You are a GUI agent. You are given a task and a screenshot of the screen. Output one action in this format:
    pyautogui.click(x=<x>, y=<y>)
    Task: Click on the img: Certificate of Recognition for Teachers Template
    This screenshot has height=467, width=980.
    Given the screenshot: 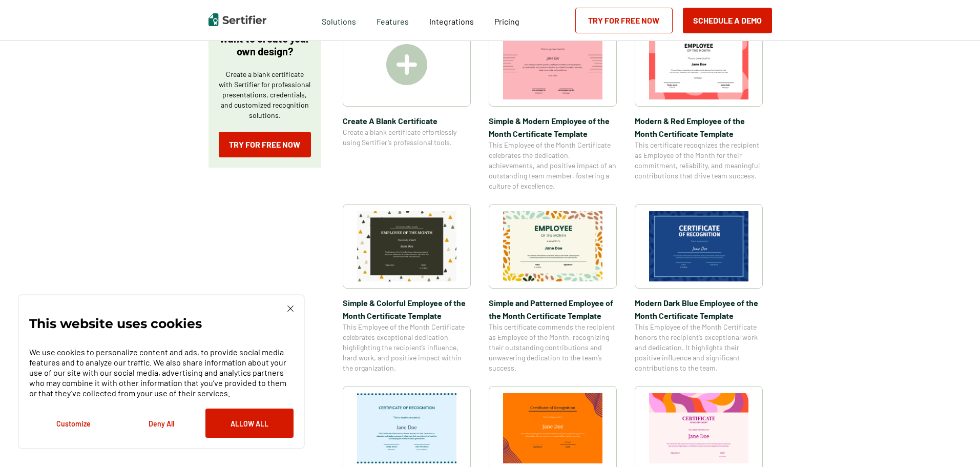 What is the action you would take?
    pyautogui.click(x=407, y=428)
    